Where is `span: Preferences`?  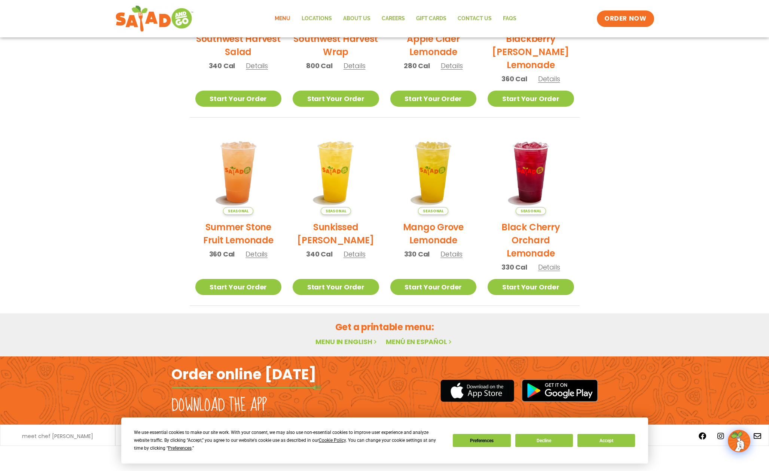
span: Preferences is located at coordinates (180, 448).